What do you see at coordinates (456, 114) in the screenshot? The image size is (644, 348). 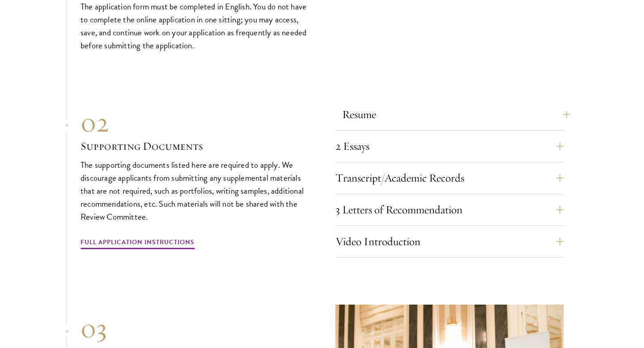 I see `button: Resume` at bounding box center [456, 114].